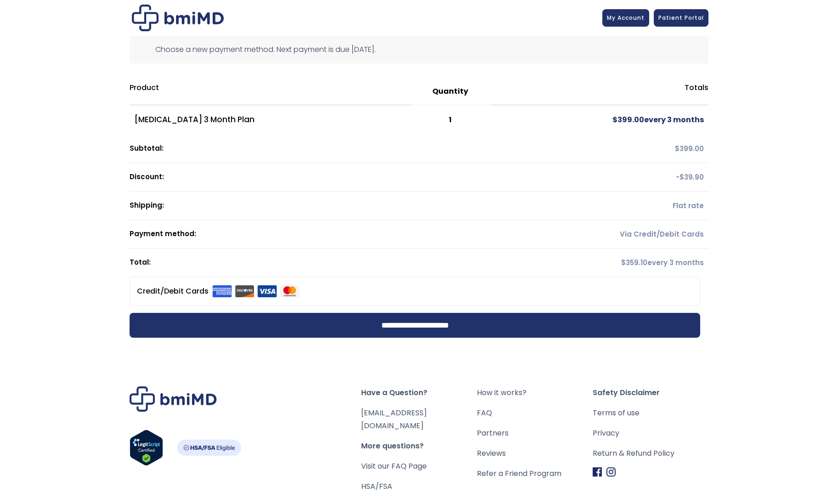 This screenshot has height=504, width=838. I want to click on th: Product, so click(271, 91).